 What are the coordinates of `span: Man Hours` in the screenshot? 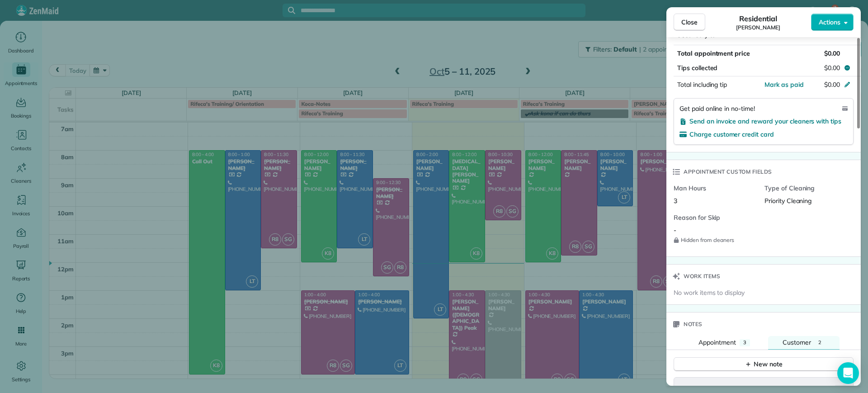 It's located at (715, 188).